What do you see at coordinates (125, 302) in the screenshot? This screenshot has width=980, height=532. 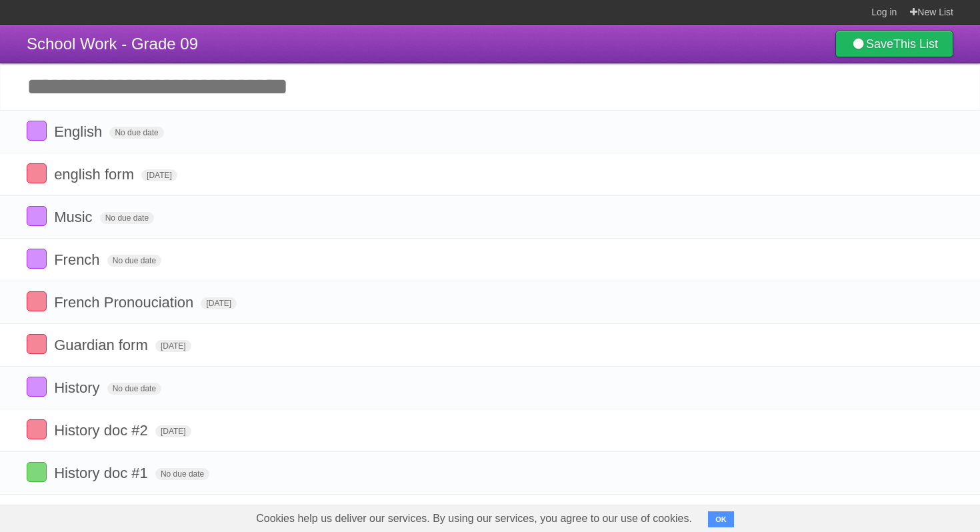 I see `span: French Pronouciation` at bounding box center [125, 302].